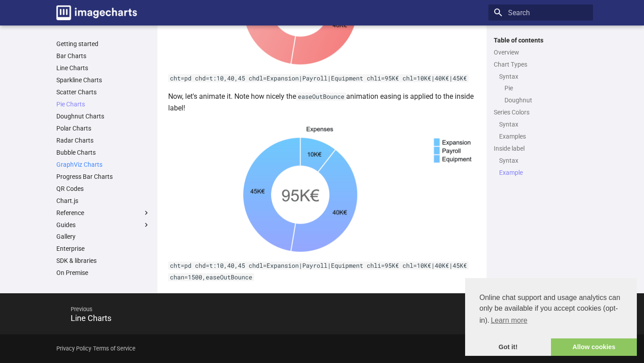 The width and height of the screenshot is (644, 363). What do you see at coordinates (458, 314) in the screenshot?
I see `a: NextPolar Charts` at bounding box center [458, 314].